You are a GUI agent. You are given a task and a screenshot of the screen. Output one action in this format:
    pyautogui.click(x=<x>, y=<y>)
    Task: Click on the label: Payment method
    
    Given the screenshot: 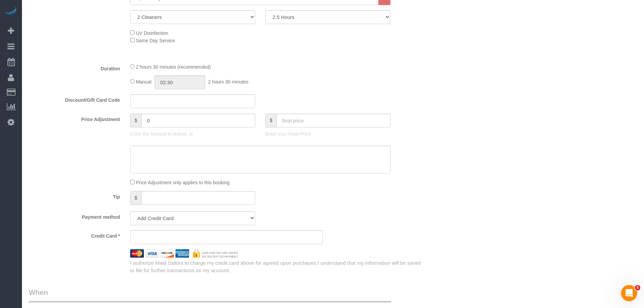 What is the action you would take?
    pyautogui.click(x=74, y=216)
    